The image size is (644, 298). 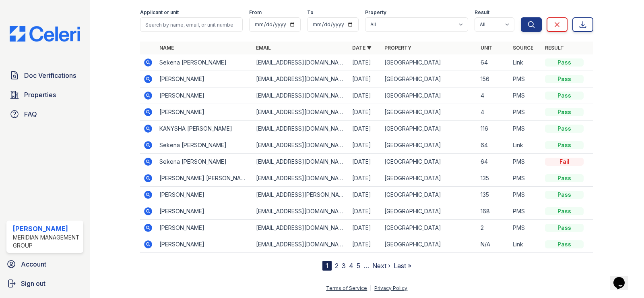 What do you see at coordinates (482, 12) in the screenshot?
I see `label: Result` at bounding box center [482, 12].